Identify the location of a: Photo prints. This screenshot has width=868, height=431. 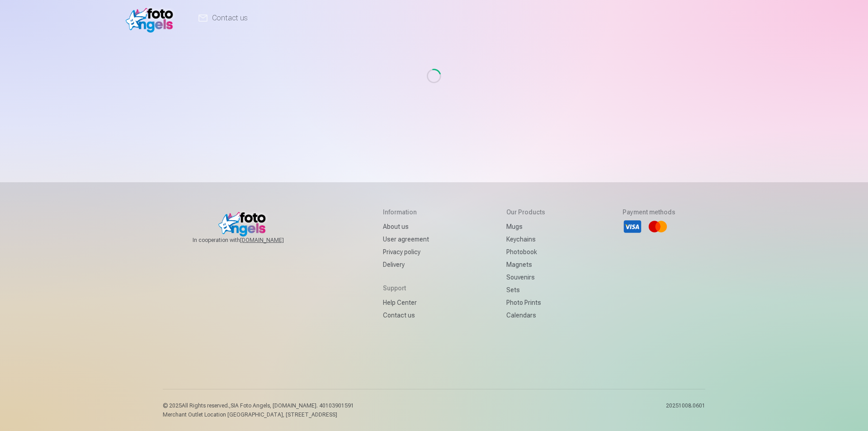
(526, 303).